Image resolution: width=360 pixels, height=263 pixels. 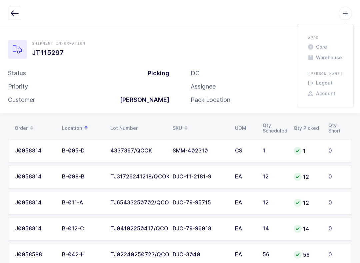 What do you see at coordinates (200, 177) in the screenshot?
I see `div: DJO-11-2181-9` at bounding box center [200, 177].